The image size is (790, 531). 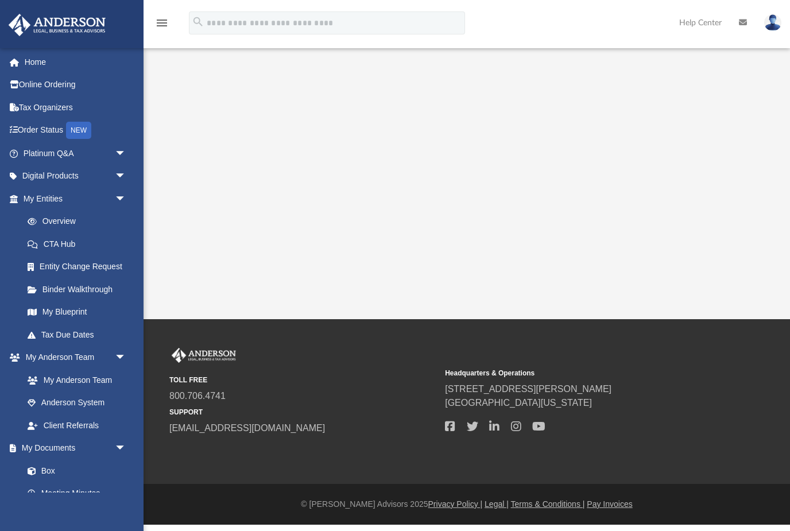 What do you see at coordinates (197, 396) in the screenshot?
I see `a: 800.706.4741` at bounding box center [197, 396].